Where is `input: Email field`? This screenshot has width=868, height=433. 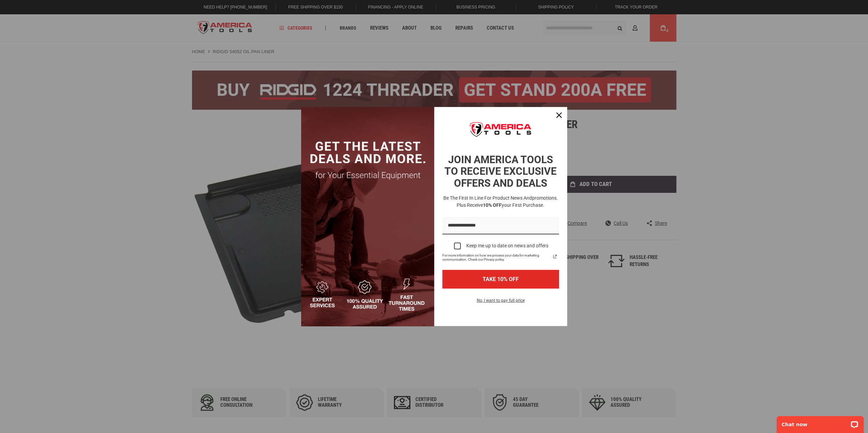 input: Email field is located at coordinates (501, 226).